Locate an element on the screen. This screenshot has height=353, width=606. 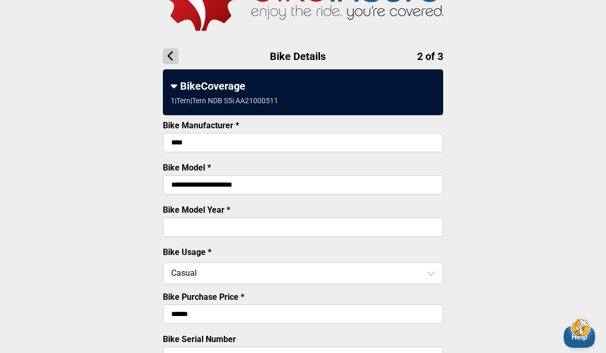
label: Bike Model Year * is located at coordinates (196, 210).